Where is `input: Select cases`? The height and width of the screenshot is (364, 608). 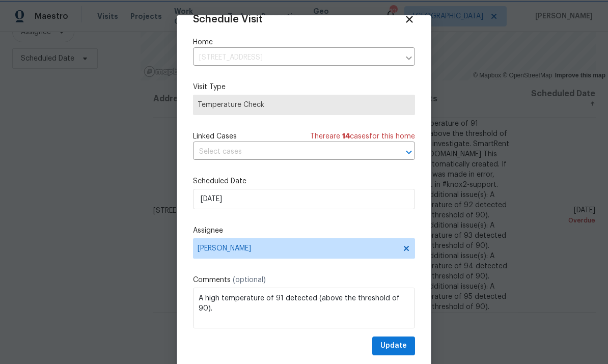
input: Select cases is located at coordinates (290, 152).